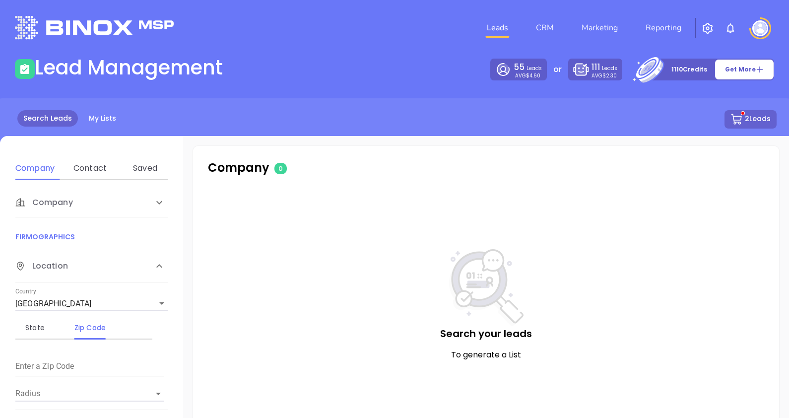  What do you see at coordinates (609, 75) in the screenshot?
I see `span: $2.30` at bounding box center [609, 75].